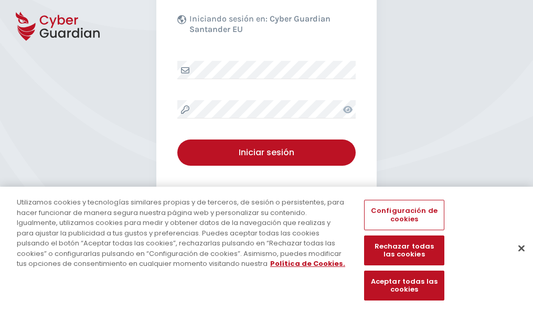  I want to click on div: Utilizamos cookies y tecnologías similares propias y de terceros, de sesión o persistentes, para ..., so click(183, 233).